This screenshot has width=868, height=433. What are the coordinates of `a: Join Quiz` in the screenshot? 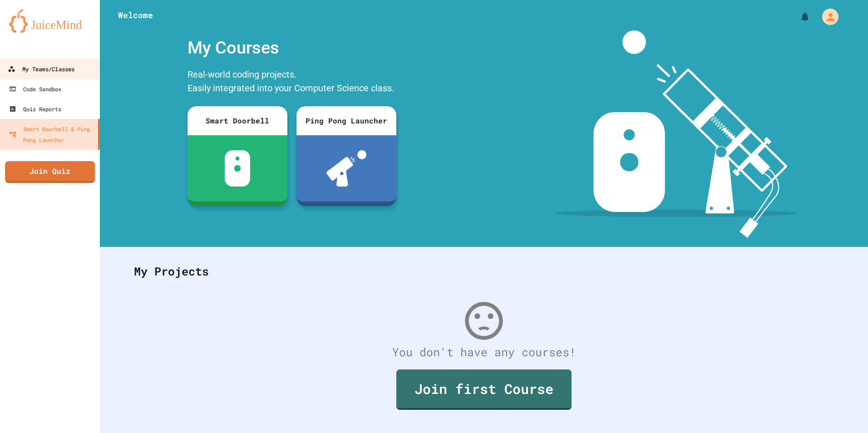 It's located at (50, 172).